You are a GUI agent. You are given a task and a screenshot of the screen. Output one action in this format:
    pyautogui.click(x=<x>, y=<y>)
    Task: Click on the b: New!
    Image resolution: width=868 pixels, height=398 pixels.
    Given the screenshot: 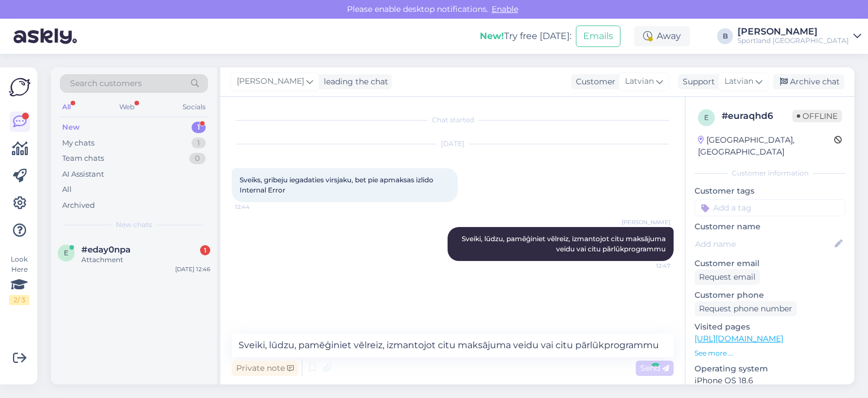 What is the action you would take?
    pyautogui.click(x=491, y=36)
    